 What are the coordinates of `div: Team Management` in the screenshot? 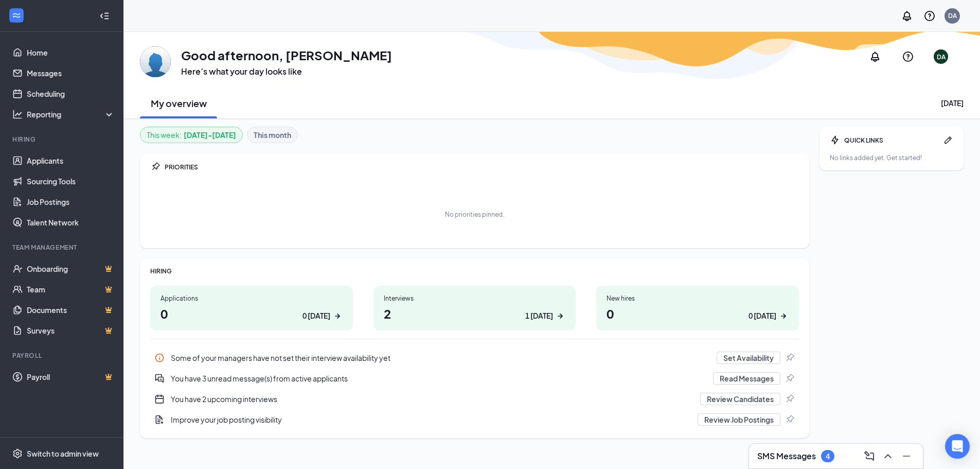 It's located at (62, 247).